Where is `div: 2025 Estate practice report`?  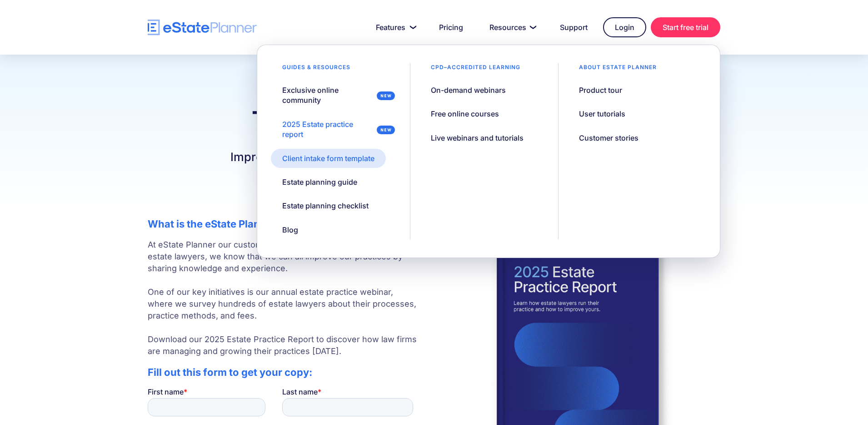 div: 2025 Estate practice report is located at coordinates (328, 129).